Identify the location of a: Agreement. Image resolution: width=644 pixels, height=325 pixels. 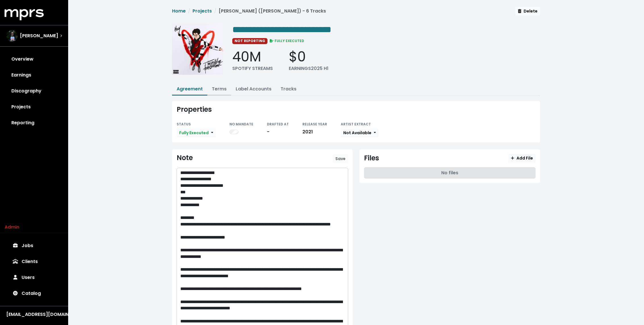
(189, 89).